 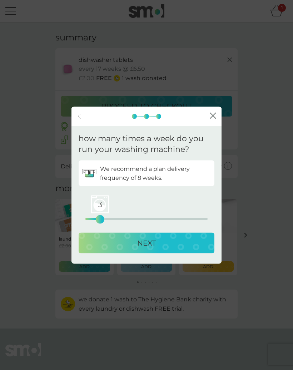 What do you see at coordinates (147, 144) in the screenshot?
I see `p: how many times a week do you run your washing machine?` at bounding box center [147, 144].